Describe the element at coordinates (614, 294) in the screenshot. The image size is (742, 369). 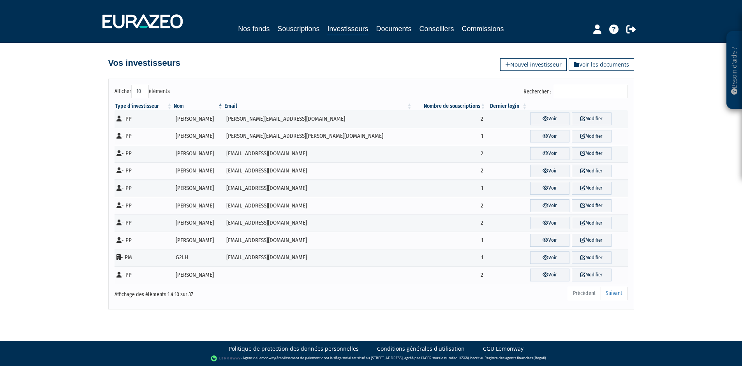
I see `a: Suivant` at that location.